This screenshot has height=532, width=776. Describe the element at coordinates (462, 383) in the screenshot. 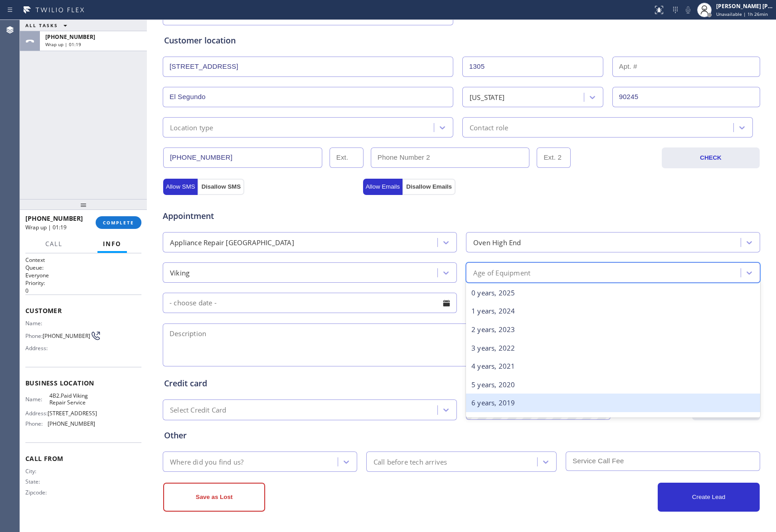

I see `div: Credit card` at that location.